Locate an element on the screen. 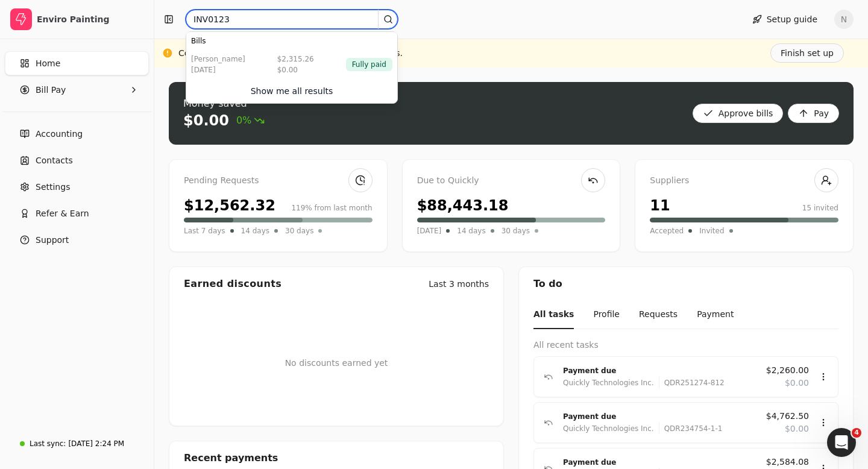 This screenshot has width=868, height=469. button: Requests is located at coordinates (659, 315).